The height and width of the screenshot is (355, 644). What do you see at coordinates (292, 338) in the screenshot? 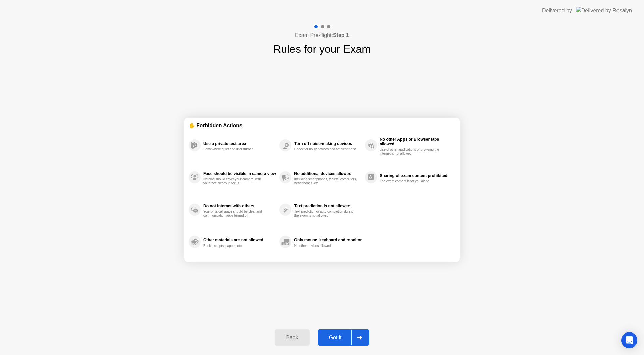
I see `button: Back` at bounding box center [292, 338].